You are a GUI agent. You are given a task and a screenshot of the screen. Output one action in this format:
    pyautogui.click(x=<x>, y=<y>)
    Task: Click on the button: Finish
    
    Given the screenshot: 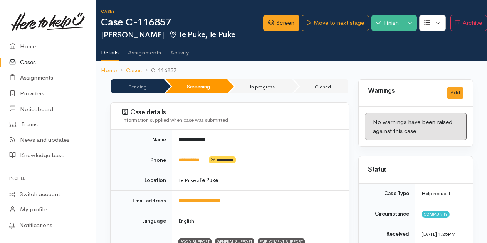 What is the action you would take?
    pyautogui.click(x=388, y=23)
    